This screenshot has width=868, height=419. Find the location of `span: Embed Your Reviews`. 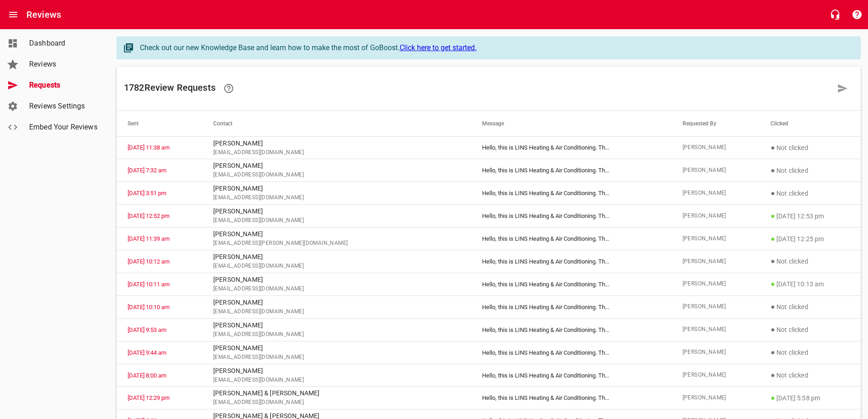

span: Embed Your Reviews is located at coordinates (64, 128).